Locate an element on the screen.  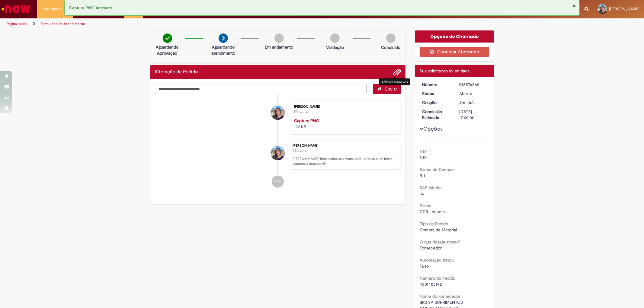
span: Compra de Material is located at coordinates (438, 229).